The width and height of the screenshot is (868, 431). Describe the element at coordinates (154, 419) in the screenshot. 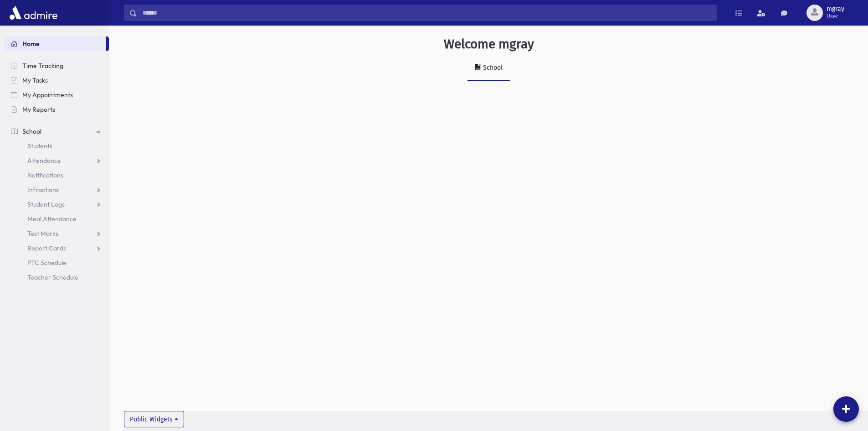

I see `button: Public Widgets` at that location.